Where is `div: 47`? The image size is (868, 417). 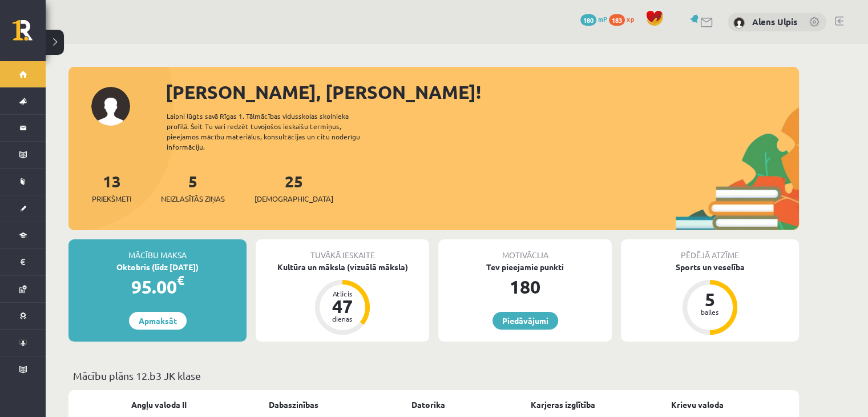
div: 47 is located at coordinates (342, 306).